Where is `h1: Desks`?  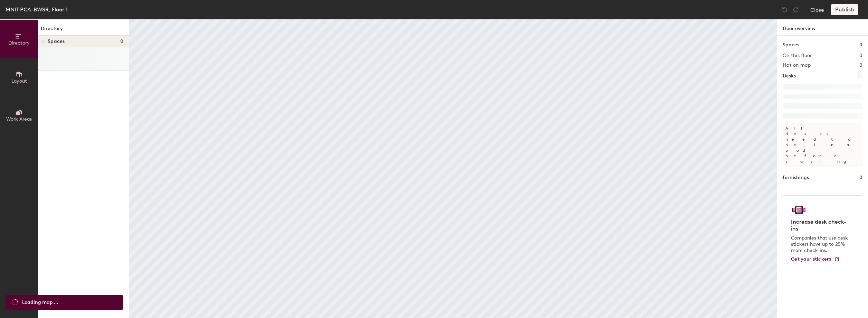 h1: Desks is located at coordinates (789, 76).